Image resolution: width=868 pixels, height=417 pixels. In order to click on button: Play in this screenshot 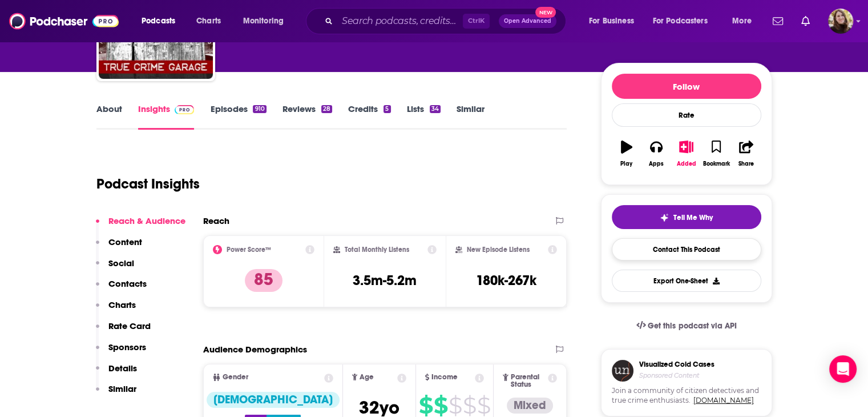, I will do `click(627, 154)`.